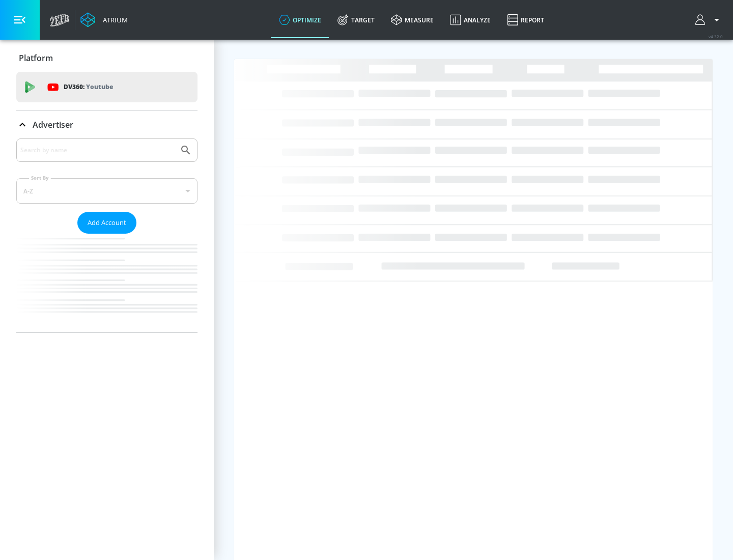 The height and width of the screenshot is (560, 733). What do you see at coordinates (113, 20) in the screenshot?
I see `div: Atrium` at bounding box center [113, 20].